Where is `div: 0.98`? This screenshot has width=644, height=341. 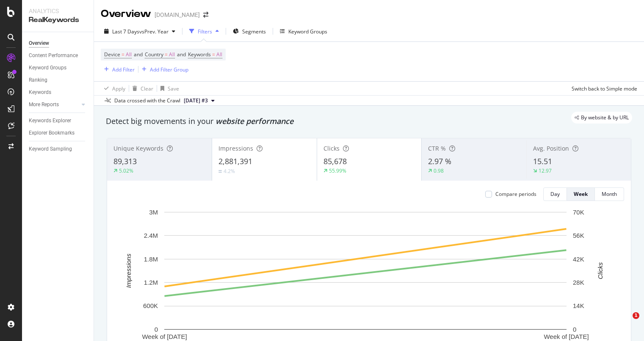 div: 0.98 is located at coordinates (438, 170).